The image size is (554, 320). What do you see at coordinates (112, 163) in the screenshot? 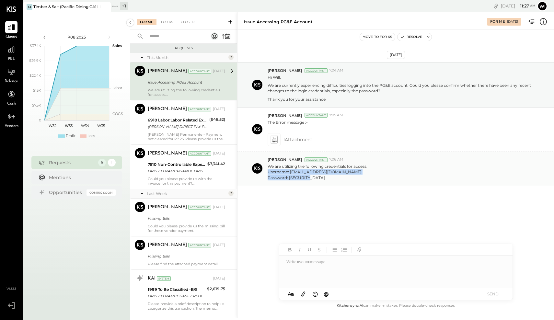
I see `div: 1` at bounding box center [112, 163].